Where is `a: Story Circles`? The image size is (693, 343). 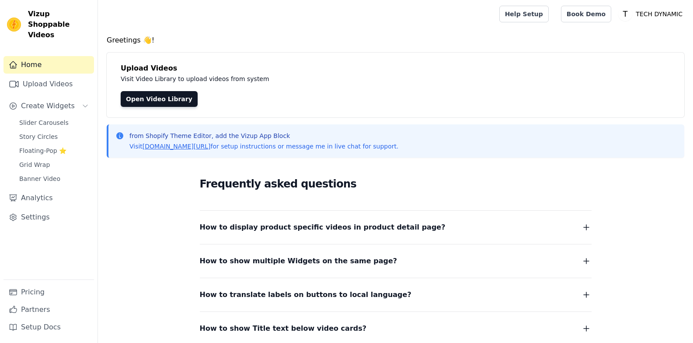 a: Story Circles is located at coordinates (54, 136).